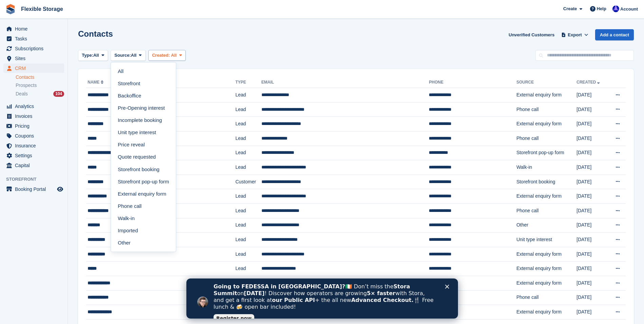 This screenshot has width=644, height=324. I want to click on th: Phone, so click(472, 83).